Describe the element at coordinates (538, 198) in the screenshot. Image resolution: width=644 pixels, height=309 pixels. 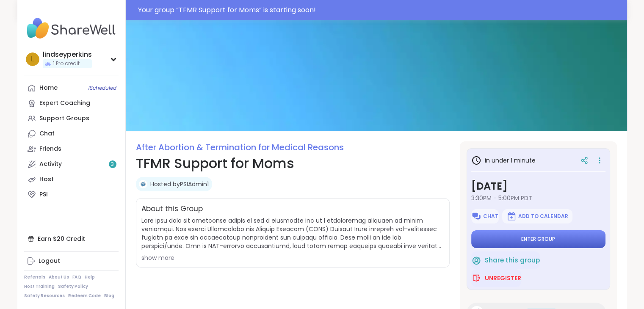
I see `span: 3:30PM - 5:00PM PDT` at that location.